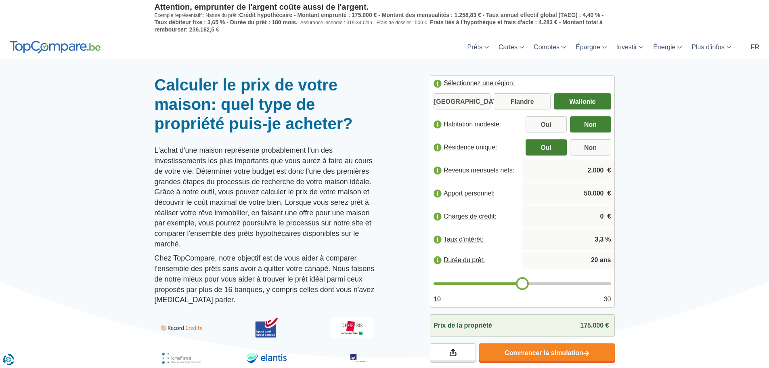 Image resolution: width=769 pixels, height=368 pixels. Describe the element at coordinates (711, 47) in the screenshot. I see `a: Plus d'infos` at that location.